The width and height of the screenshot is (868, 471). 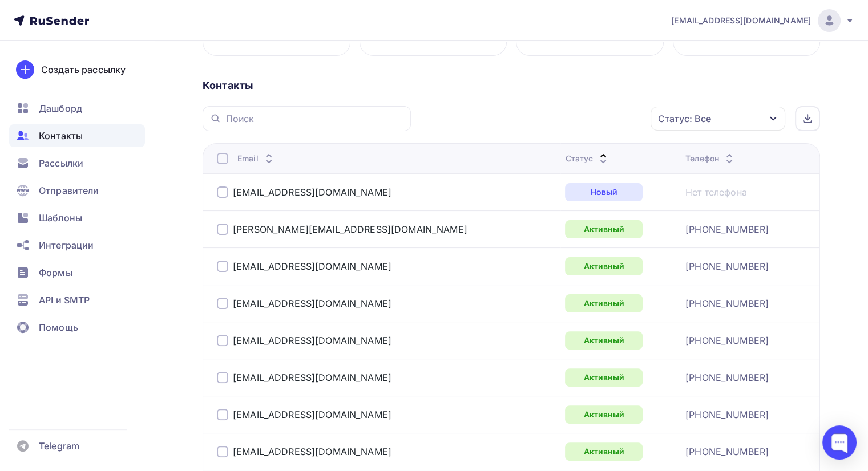 What do you see at coordinates (77, 136) in the screenshot?
I see `a: Контакты` at bounding box center [77, 136].